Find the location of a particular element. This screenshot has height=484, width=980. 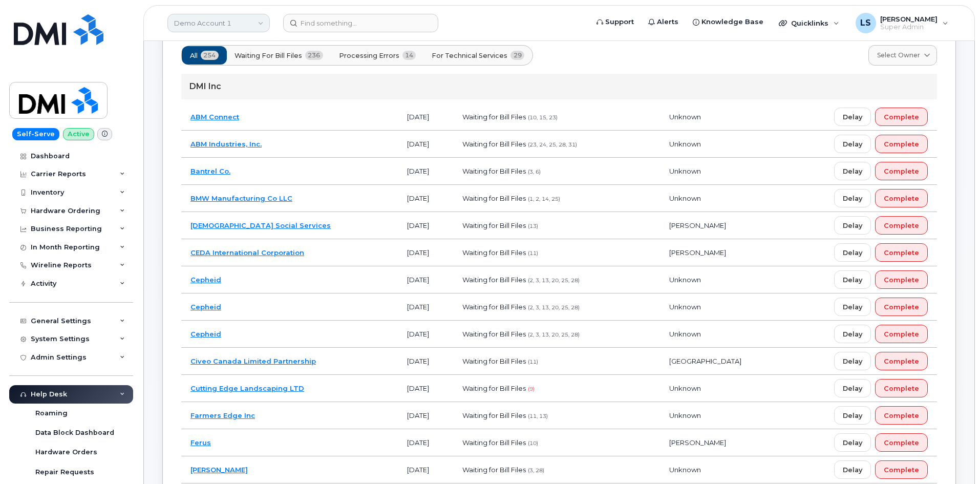

a: Civeo Canada Limited Partnership is located at coordinates (253, 361).